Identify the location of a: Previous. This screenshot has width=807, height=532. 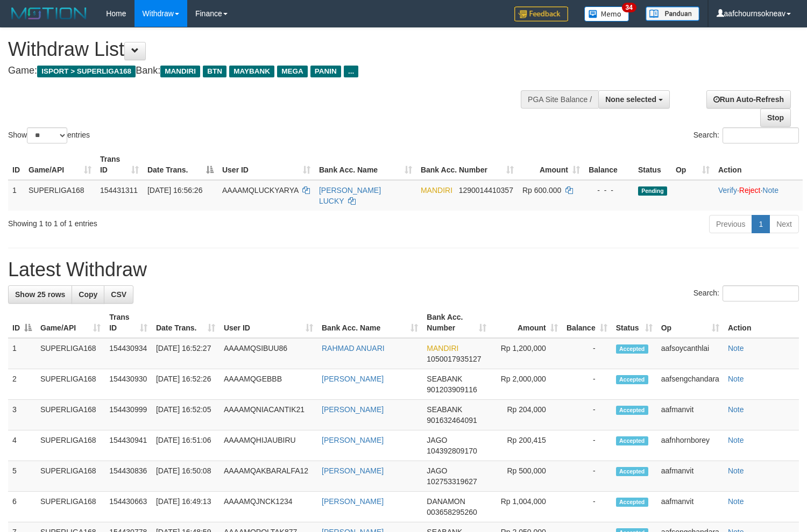
(730, 224).